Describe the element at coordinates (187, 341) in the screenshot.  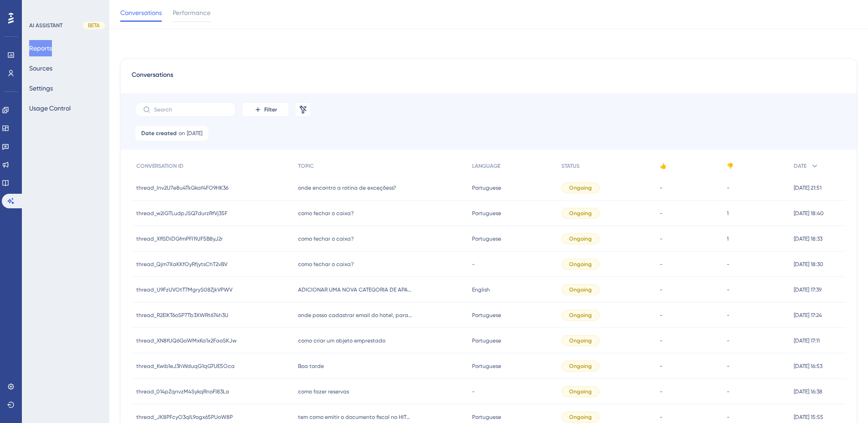
I see `span: thread_XN8fUQ6GoWMxKa1x2FaoSKJw` at that location.